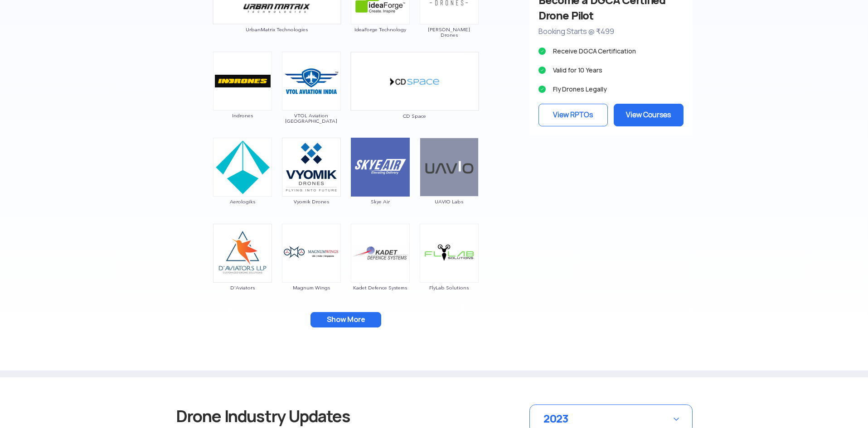  Describe the element at coordinates (649, 115) in the screenshot. I see `a: View Courses` at that location.